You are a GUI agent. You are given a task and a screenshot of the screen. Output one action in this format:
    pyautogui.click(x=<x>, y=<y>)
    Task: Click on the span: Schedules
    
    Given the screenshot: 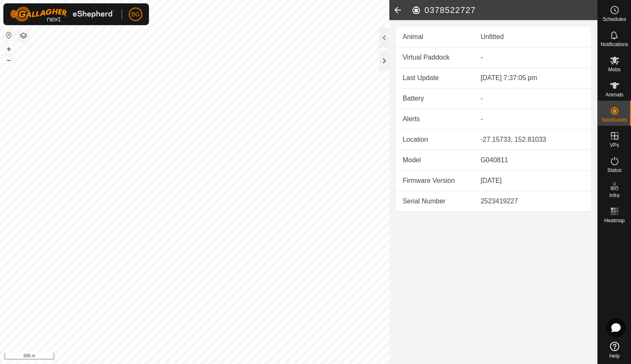 What is the action you would take?
    pyautogui.click(x=614, y=20)
    